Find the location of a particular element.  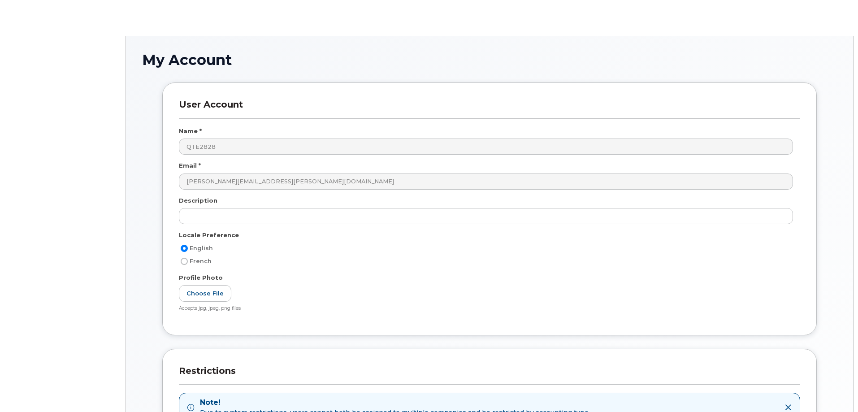

label: Profile Photo is located at coordinates (201, 277).